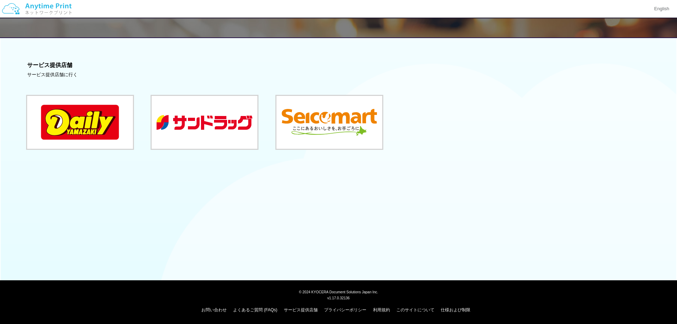  I want to click on a: サービス提供店舗, so click(301, 310).